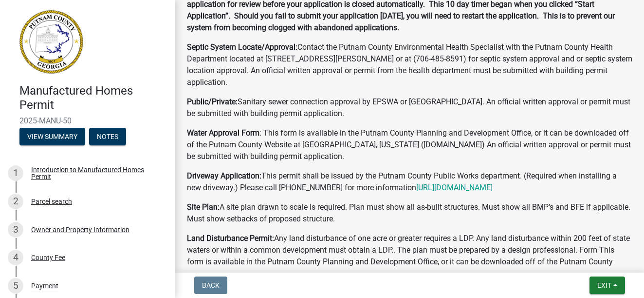 This screenshot has width=644, height=298. I want to click on div: 2, so click(16, 201).